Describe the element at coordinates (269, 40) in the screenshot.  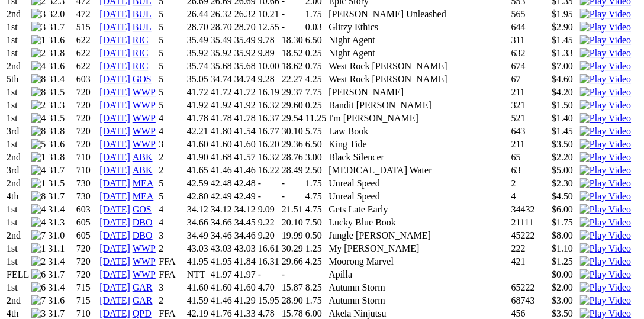
I see `td: 9.78` at that location.